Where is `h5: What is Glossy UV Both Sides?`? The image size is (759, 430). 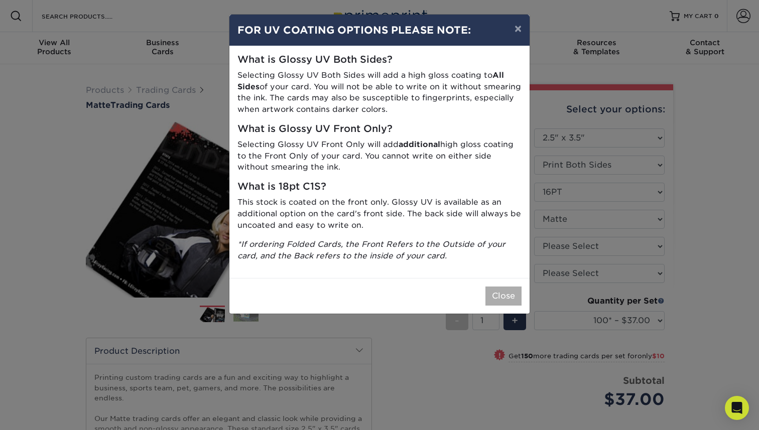
h5: What is Glossy UV Both Sides? is located at coordinates (379, 60).